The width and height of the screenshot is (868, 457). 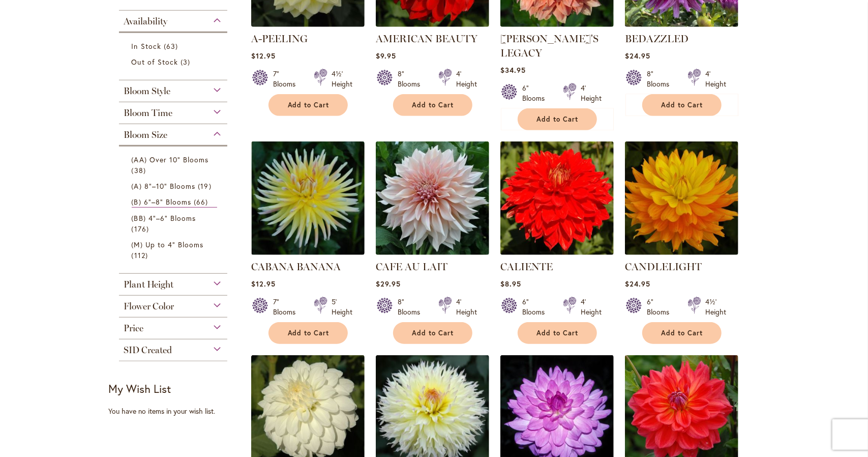 I want to click on img: CALIENTE, so click(x=557, y=198).